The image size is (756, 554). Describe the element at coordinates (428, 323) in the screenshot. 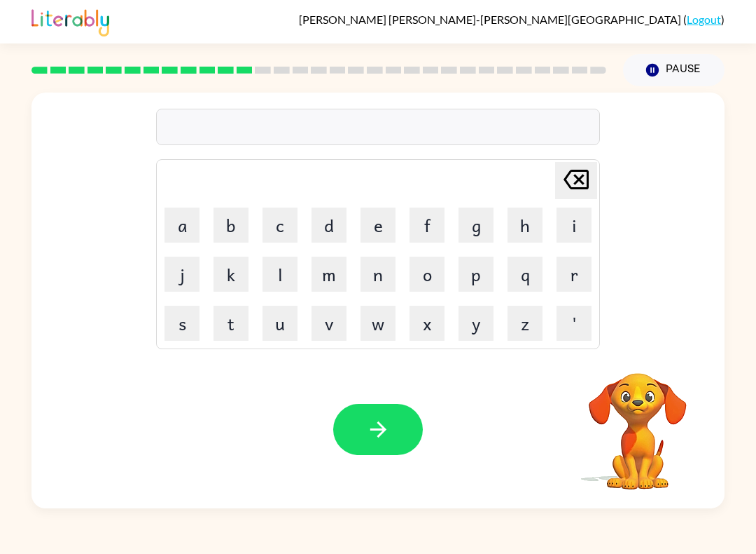

I see `button: x` at that location.